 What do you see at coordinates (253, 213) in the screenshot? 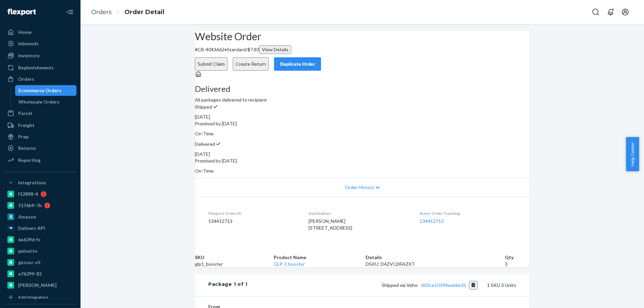
I see `dt: Flexport Order ID` at bounding box center [253, 213].